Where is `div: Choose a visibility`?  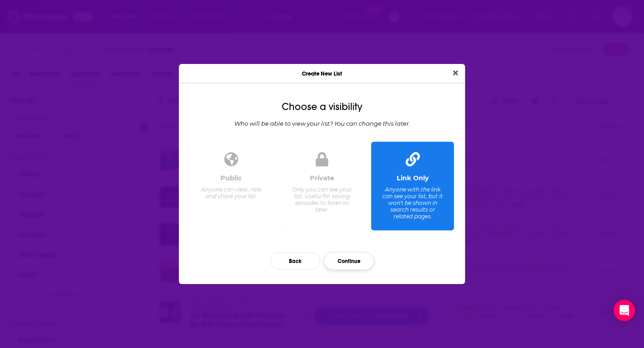
div: Choose a visibility is located at coordinates (322, 107).